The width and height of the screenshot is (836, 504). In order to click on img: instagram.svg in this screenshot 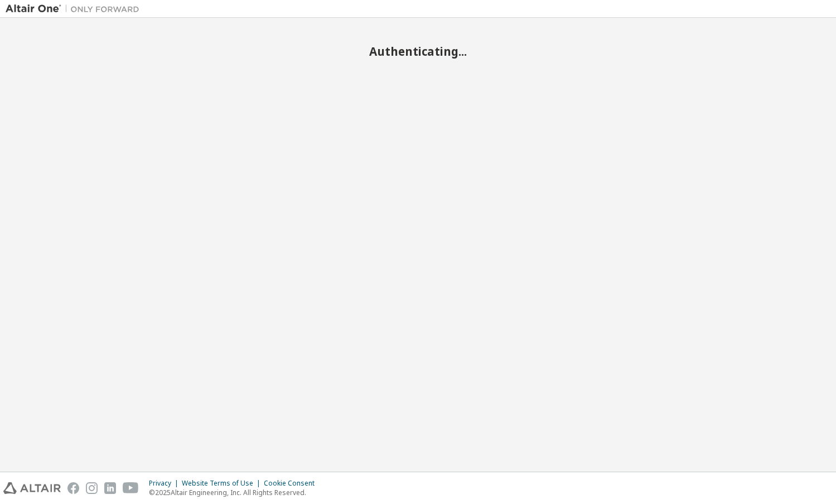, I will do `click(92, 488)`.